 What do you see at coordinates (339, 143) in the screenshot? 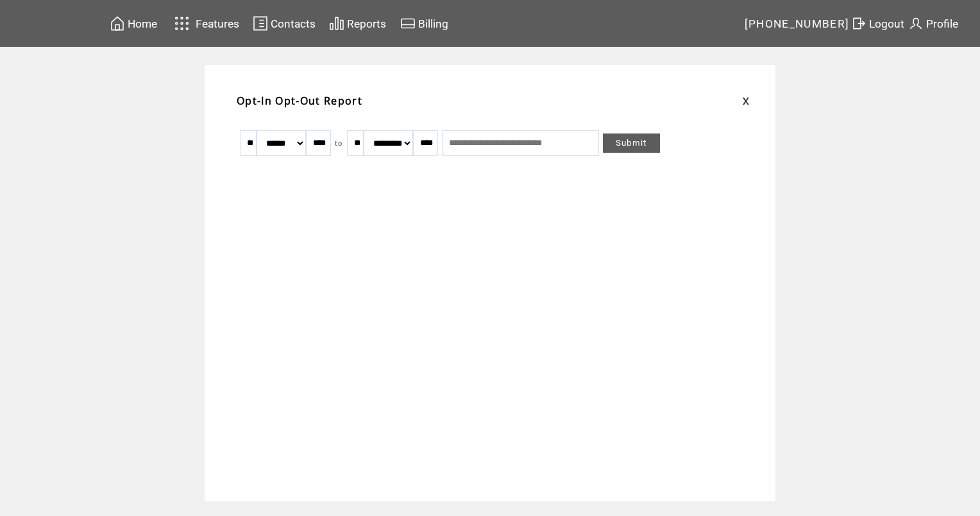
I see `span: to` at bounding box center [339, 143].